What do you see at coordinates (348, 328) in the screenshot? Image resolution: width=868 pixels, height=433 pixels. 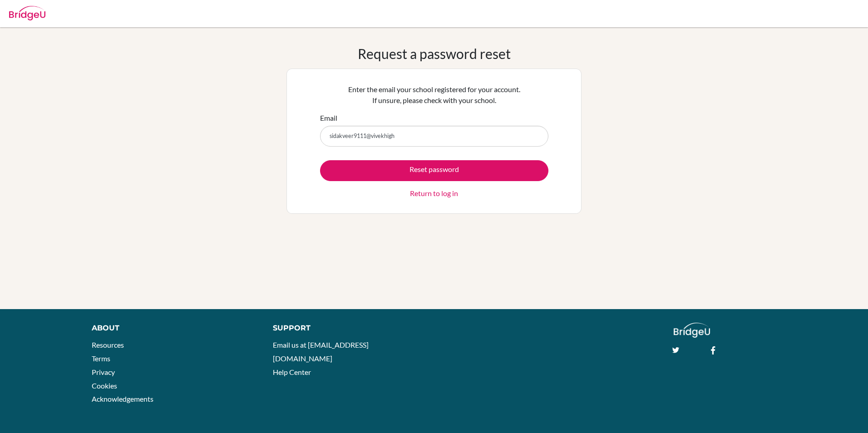 I see `div: Support` at bounding box center [348, 328].